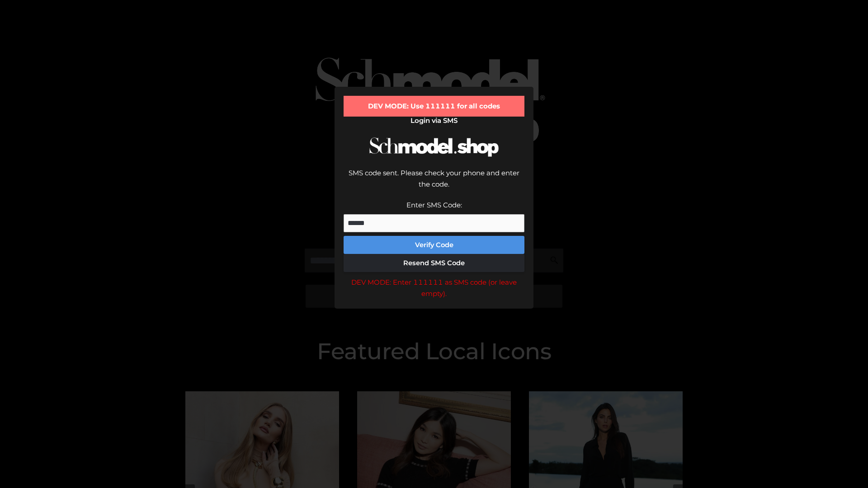 The width and height of the screenshot is (868, 488). I want to click on button: Resend SMS Code, so click(434, 263).